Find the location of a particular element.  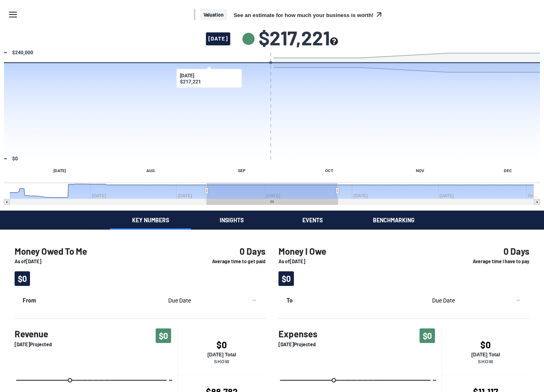

h4: Money I Owe is located at coordinates (357, 251).